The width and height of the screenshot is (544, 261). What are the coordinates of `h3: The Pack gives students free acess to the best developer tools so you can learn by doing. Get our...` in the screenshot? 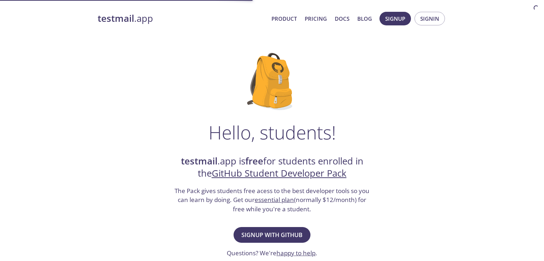 It's located at (272, 200).